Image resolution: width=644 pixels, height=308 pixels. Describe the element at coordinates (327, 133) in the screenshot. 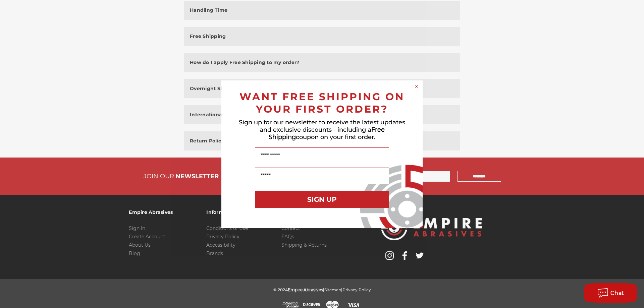

I see `span: Free Shipping` at that location.